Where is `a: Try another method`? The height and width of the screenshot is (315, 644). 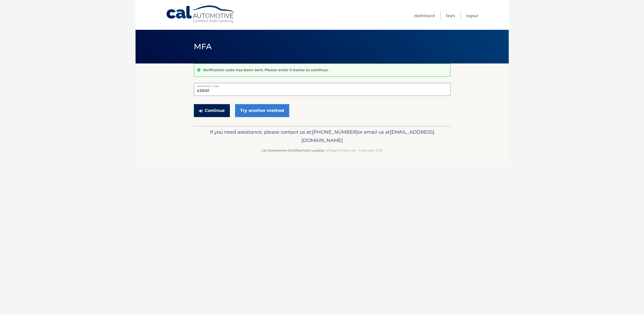
a: Try another method is located at coordinates (262, 111).